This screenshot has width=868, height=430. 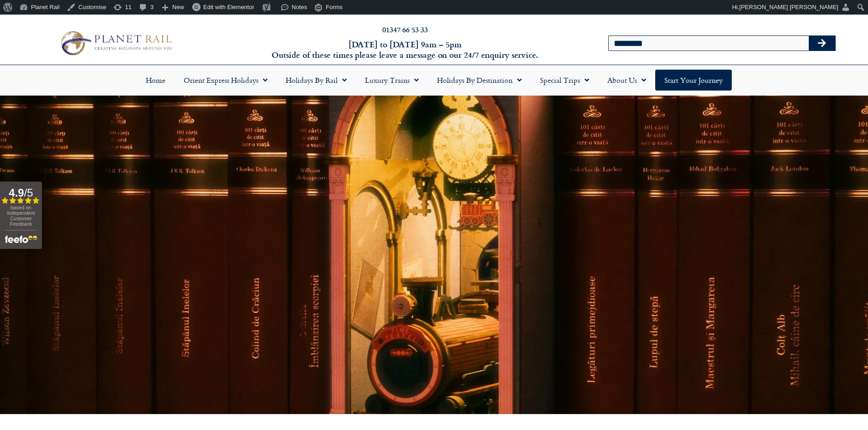 What do you see at coordinates (627, 80) in the screenshot?
I see `a: About Us` at bounding box center [627, 80].